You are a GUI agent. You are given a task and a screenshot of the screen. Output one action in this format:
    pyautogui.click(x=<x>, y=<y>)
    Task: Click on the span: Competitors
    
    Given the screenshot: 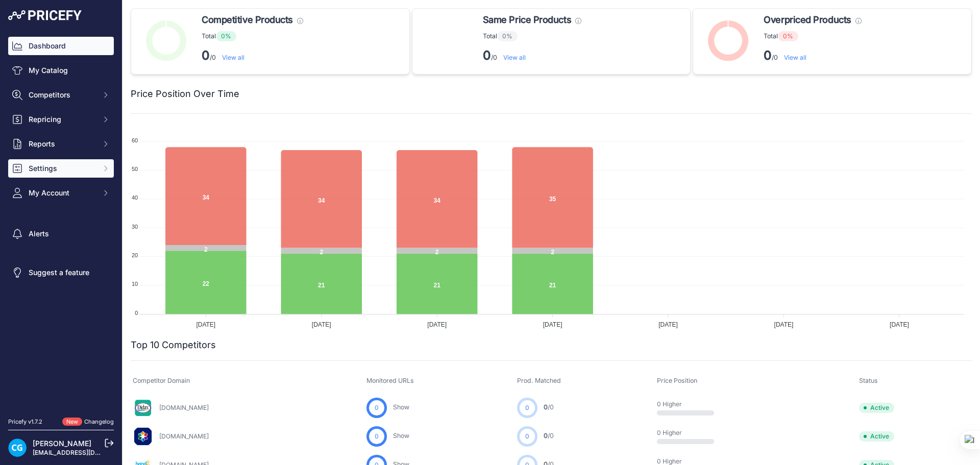 What is the action you would take?
    pyautogui.click(x=62, y=95)
    